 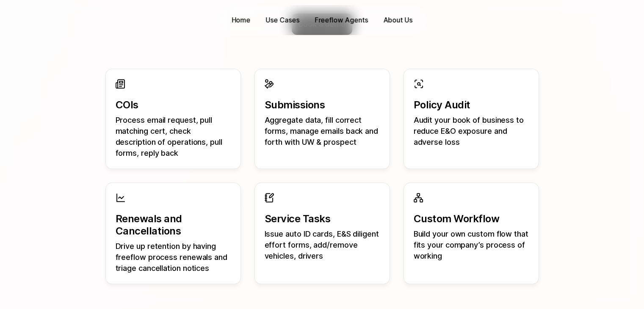 I want to click on p: Submissions, so click(x=322, y=105).